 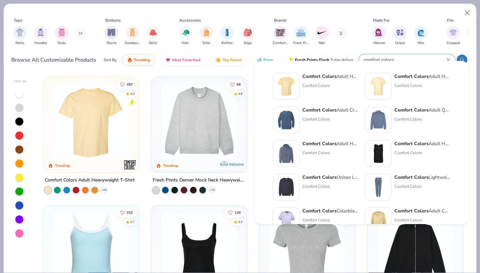 I want to click on span: Price, so click(x=268, y=60).